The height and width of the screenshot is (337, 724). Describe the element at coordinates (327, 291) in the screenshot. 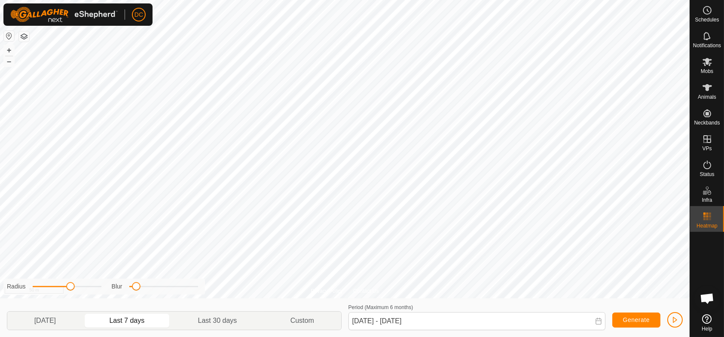

I see `a: Privacy Policy` at that location.